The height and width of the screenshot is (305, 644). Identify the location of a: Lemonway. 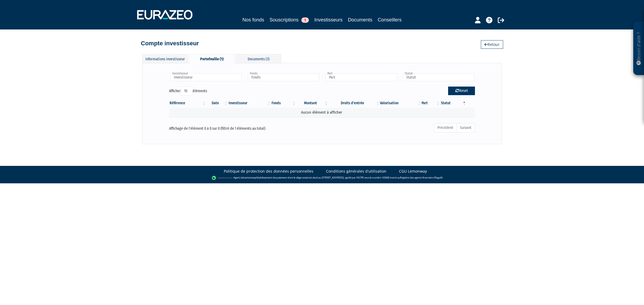
(250, 177).